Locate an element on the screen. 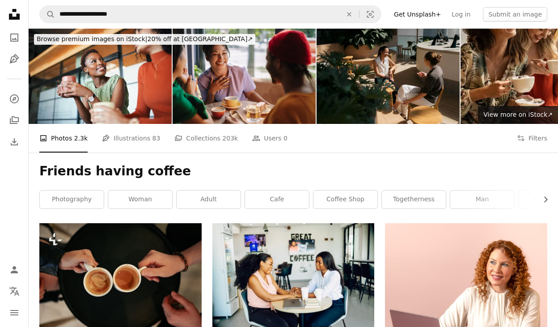 Image resolution: width=558 pixels, height=327 pixels. a: cafe is located at coordinates (277, 199).